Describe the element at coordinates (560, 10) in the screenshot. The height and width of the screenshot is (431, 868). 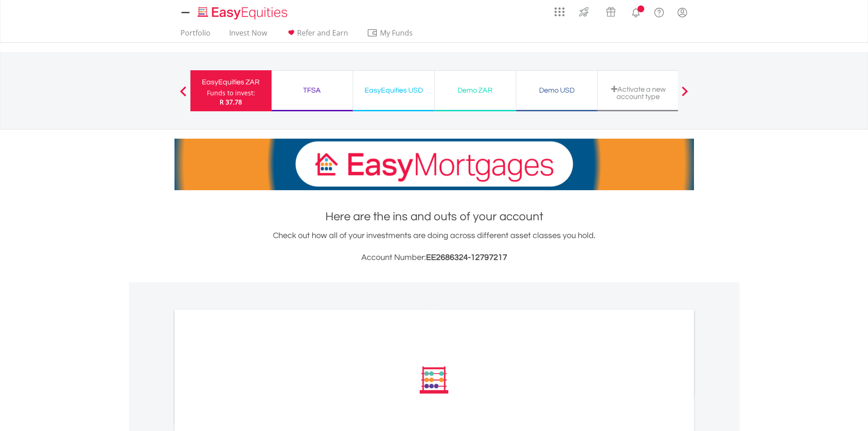
I see `a: AppsGrid` at that location.